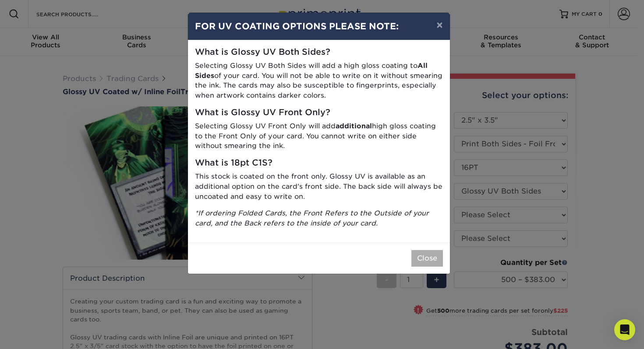 Image resolution: width=644 pixels, height=349 pixels. What do you see at coordinates (319, 186) in the screenshot?
I see `p: This stock is coated on the front only. Glossy UV is available as an additional option on the car...` at bounding box center [319, 186].